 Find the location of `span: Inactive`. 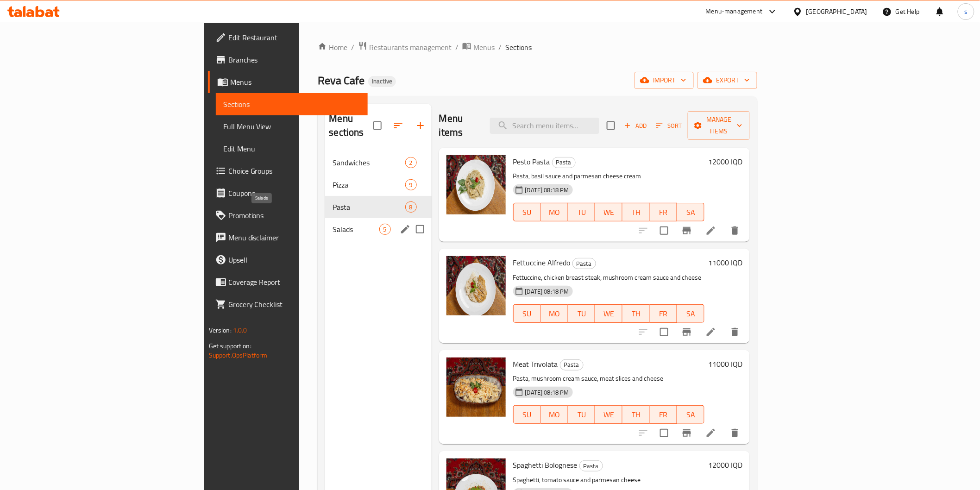

span: Inactive is located at coordinates (382, 81).